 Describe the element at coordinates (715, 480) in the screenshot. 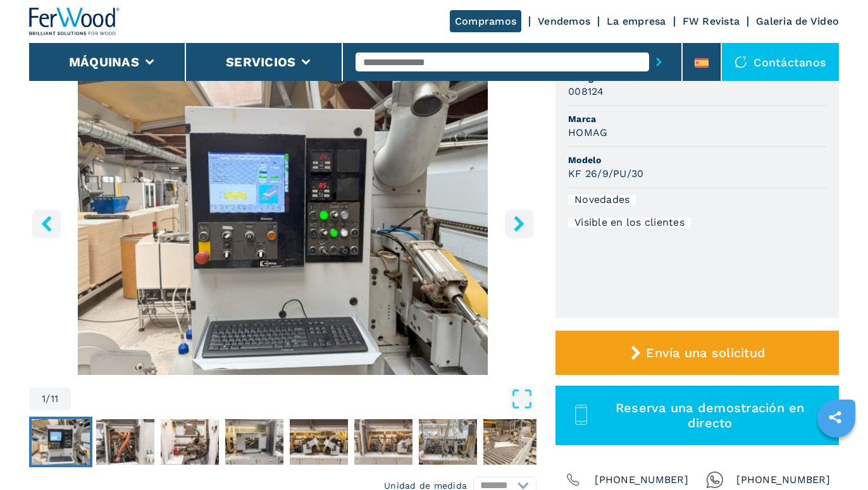

I see `img: Whatsapp` at that location.